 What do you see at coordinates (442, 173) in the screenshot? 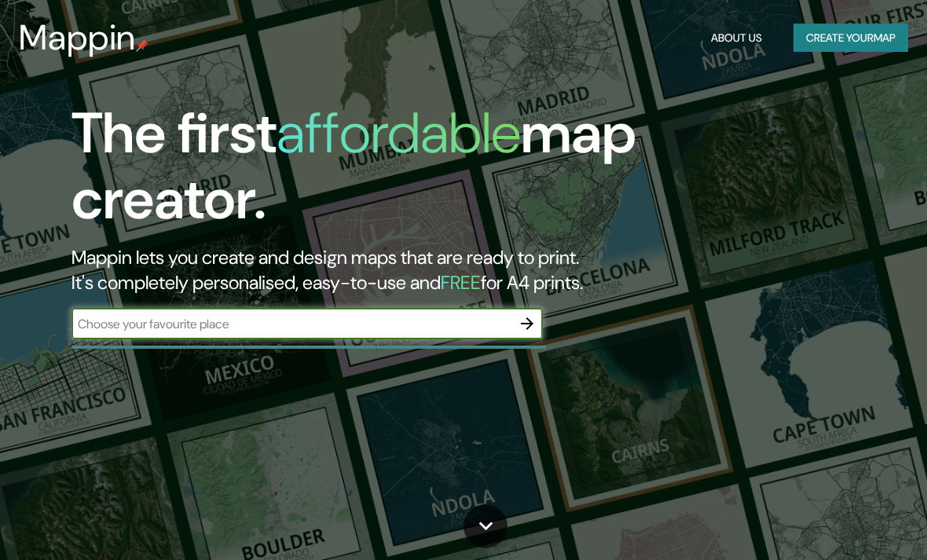
I see `h1: The first map creator.` at bounding box center [442, 173].